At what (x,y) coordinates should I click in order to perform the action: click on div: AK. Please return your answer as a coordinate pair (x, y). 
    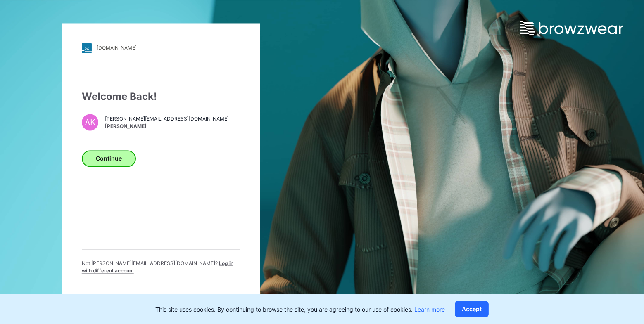
    Looking at the image, I should click on (90, 122).